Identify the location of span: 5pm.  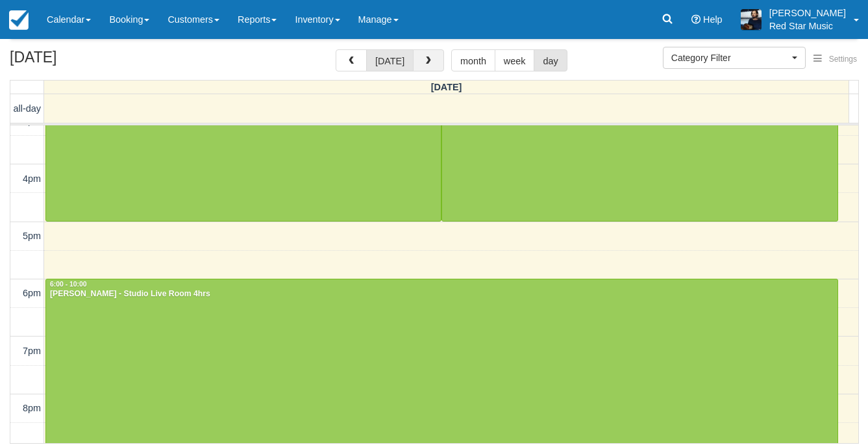
(32, 236).